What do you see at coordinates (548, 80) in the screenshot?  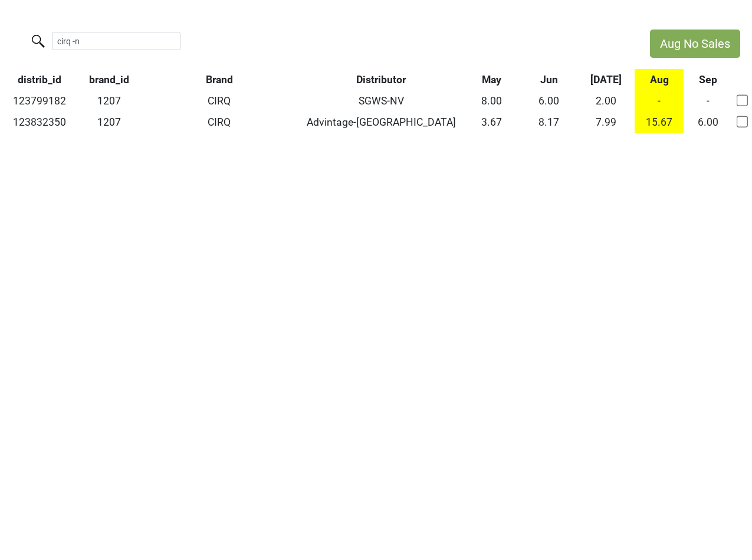 I see `th: Jun: activate to sort column ascending` at bounding box center [548, 80].